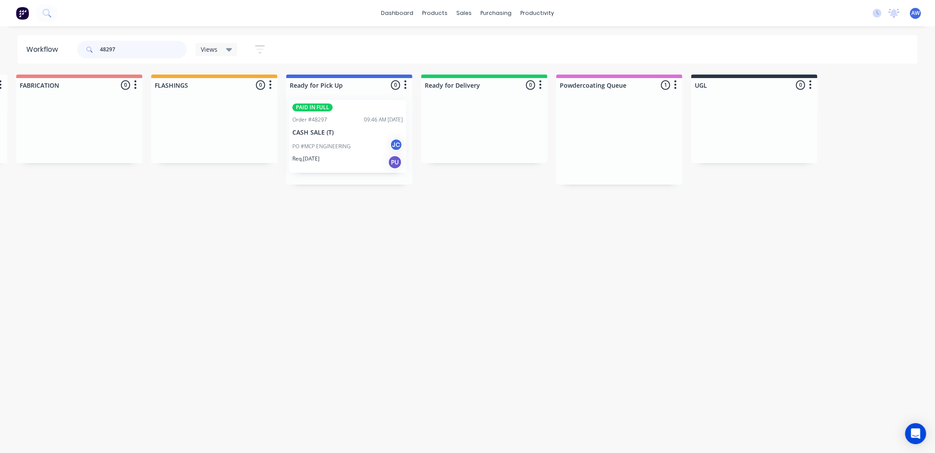  What do you see at coordinates (916, 434) in the screenshot?
I see `div: Open Intercom Messenger` at bounding box center [916, 434].